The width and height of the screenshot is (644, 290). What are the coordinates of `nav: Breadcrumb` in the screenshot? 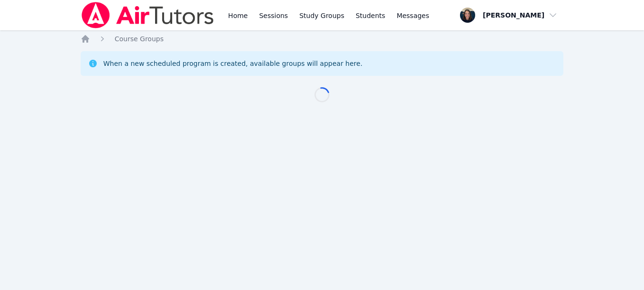 It's located at (322, 39).